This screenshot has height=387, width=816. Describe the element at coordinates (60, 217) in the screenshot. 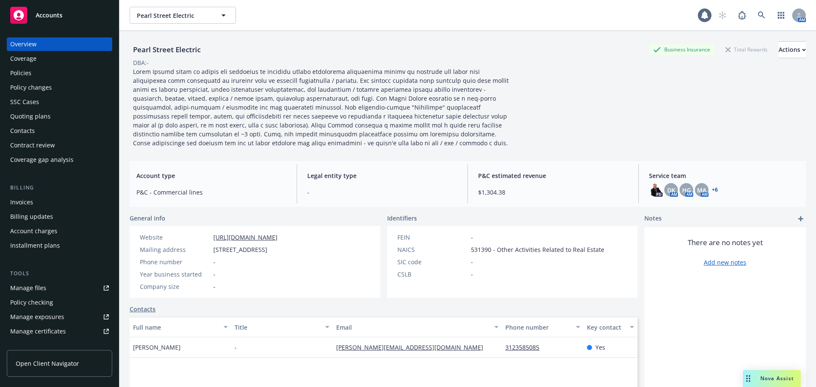

I see `a: Billing updates` at that location.